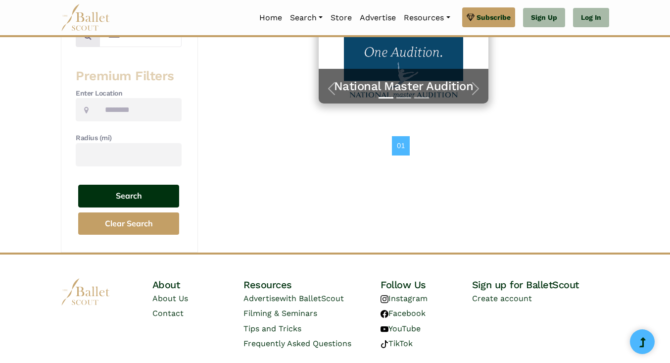 The image size is (670, 363). What do you see at coordinates (540, 285) in the screenshot?
I see `h4: Sign up for BalletScout` at bounding box center [540, 285].